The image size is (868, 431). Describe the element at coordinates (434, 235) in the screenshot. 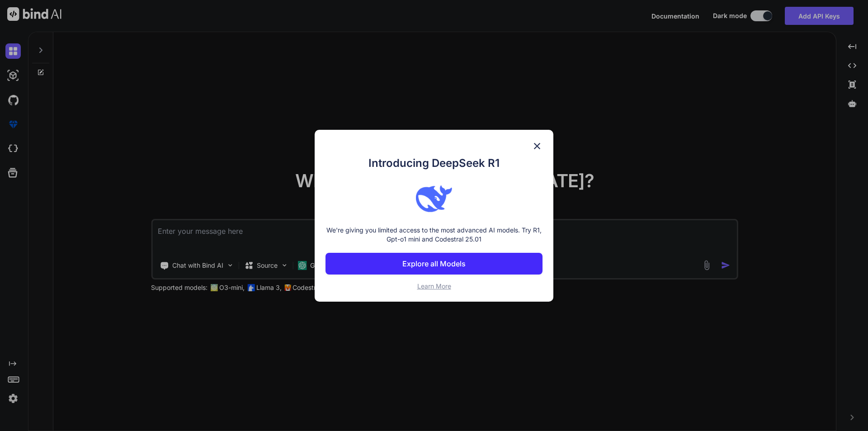

I see `p: We're giving you limited access to the most advanced AI models. Try R1, Gpt-o1 mini and Codestral...` at that location.